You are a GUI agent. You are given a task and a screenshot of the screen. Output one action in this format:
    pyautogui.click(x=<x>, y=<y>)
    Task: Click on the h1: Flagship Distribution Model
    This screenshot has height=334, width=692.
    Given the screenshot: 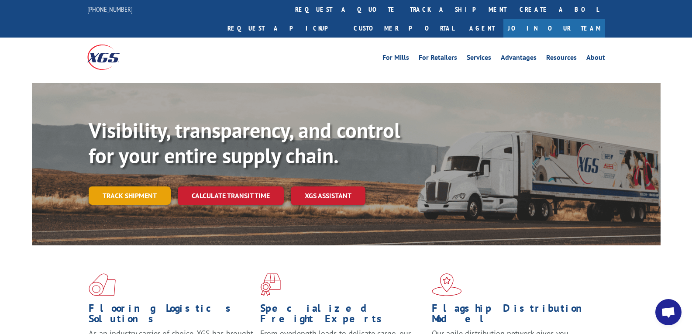 What is the action you would take?
    pyautogui.click(x=515, y=316)
    